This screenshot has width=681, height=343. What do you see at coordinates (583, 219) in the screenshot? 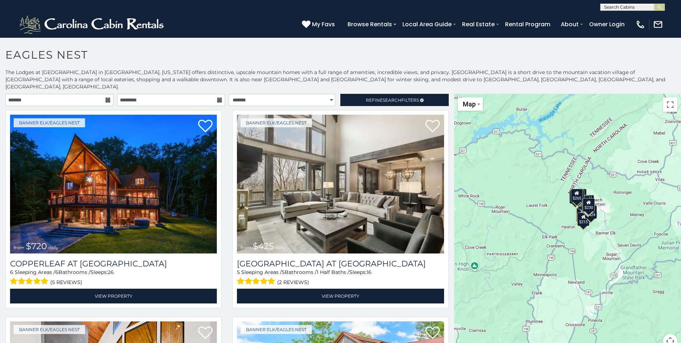
I see `div: $215` at bounding box center [583, 219].